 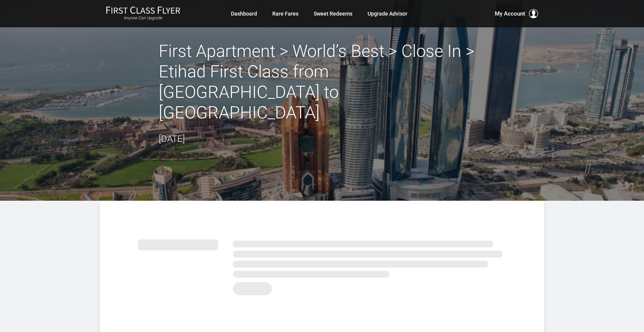 What do you see at coordinates (285, 14) in the screenshot?
I see `a: Rare Fares` at bounding box center [285, 14].